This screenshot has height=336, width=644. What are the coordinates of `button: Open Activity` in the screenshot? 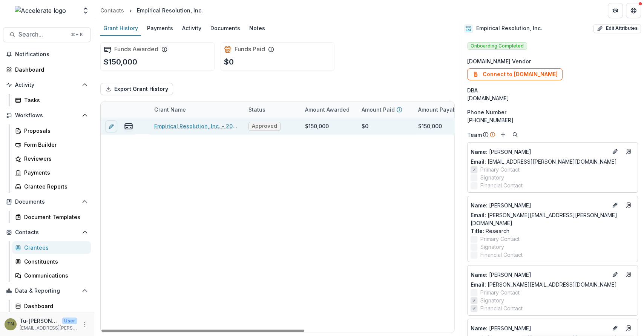 It's located at (47, 85).